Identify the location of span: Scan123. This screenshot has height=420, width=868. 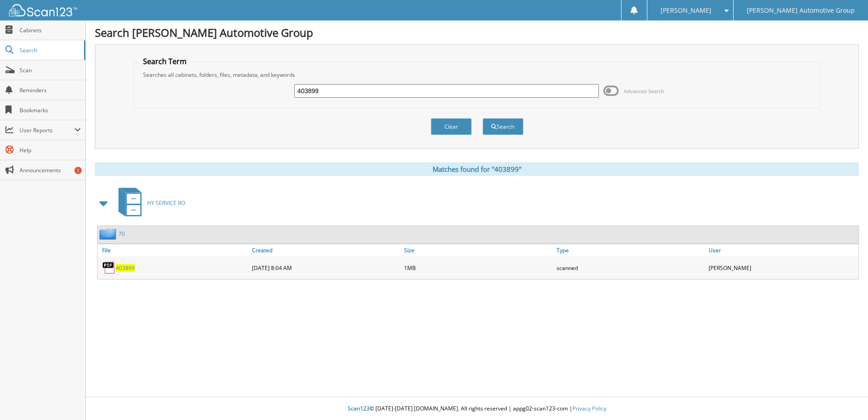
(359, 407).